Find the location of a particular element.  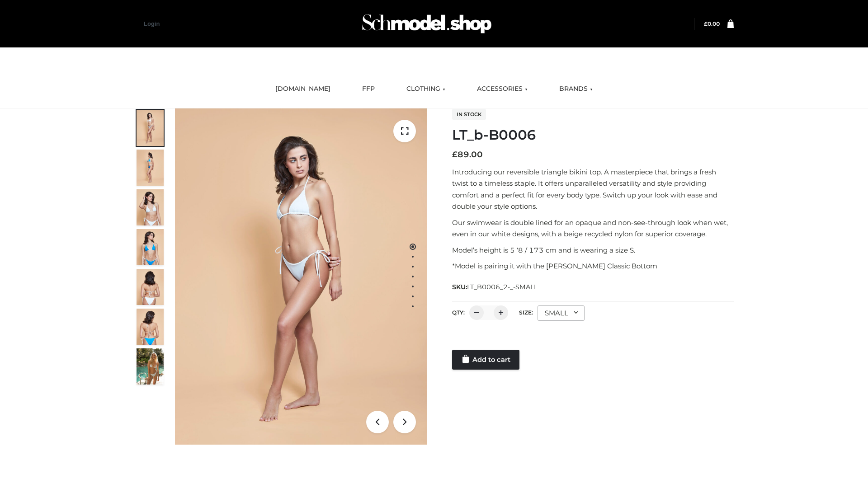

bdi: 0.00 is located at coordinates (711, 24).